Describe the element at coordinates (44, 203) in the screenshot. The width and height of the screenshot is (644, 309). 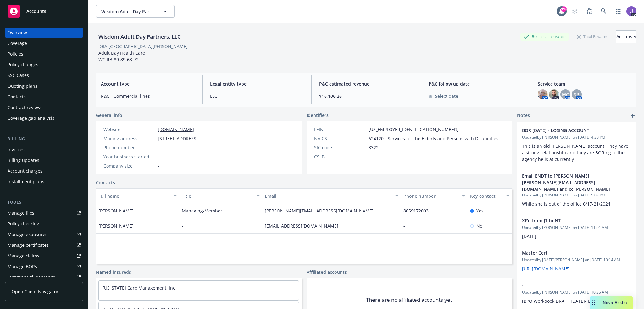
I see `div: Tools` at that location.